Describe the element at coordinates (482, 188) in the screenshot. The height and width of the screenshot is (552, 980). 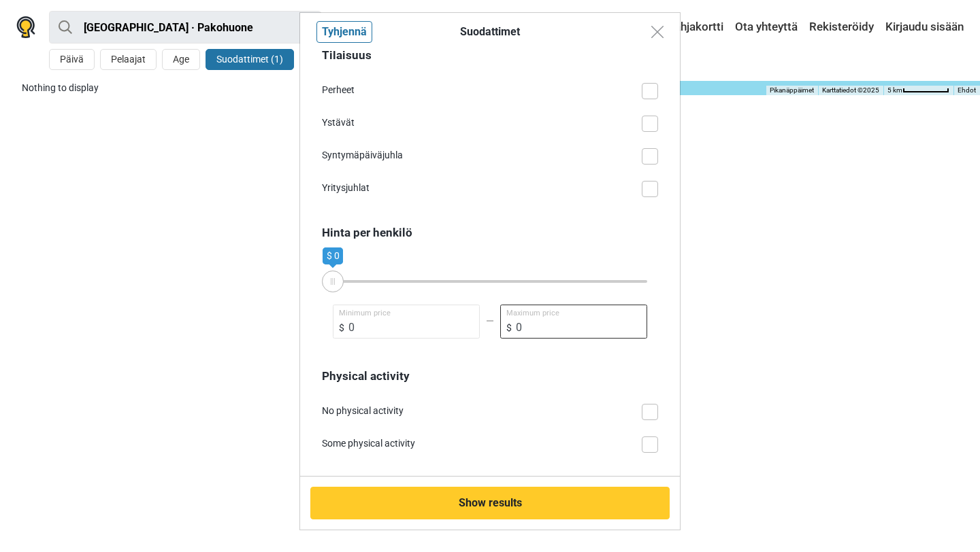
I see `div: Yritysjuhlat` at that location.